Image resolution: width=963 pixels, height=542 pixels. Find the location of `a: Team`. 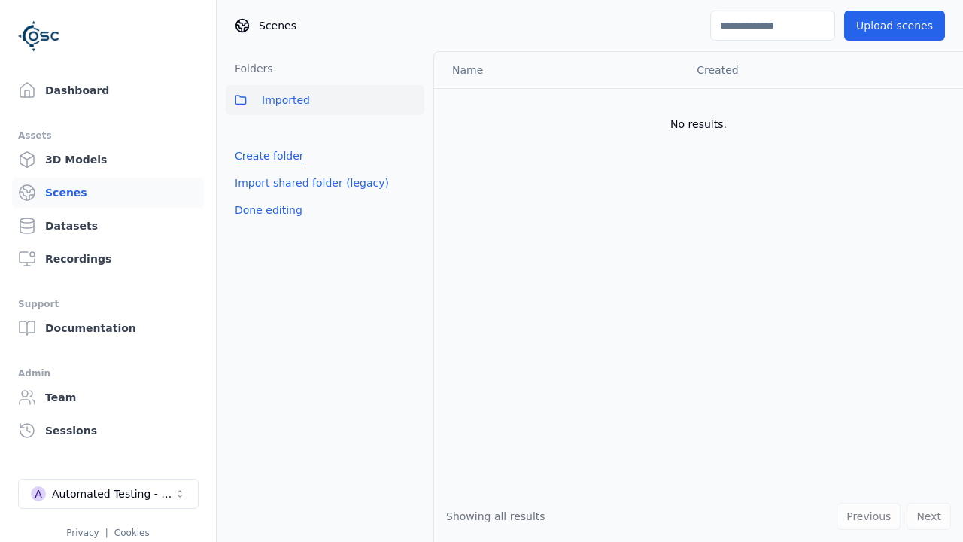

a: Team is located at coordinates (108, 397).